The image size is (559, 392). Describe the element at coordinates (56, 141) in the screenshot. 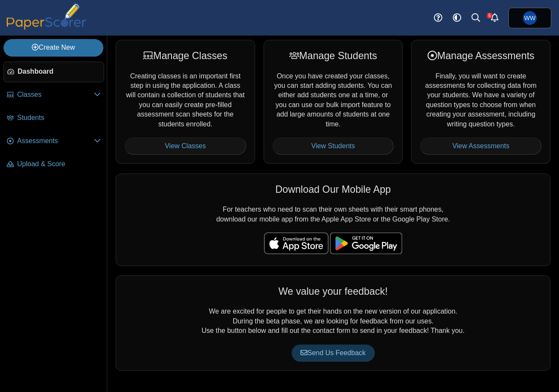

I see `span: Assessments` at that location.